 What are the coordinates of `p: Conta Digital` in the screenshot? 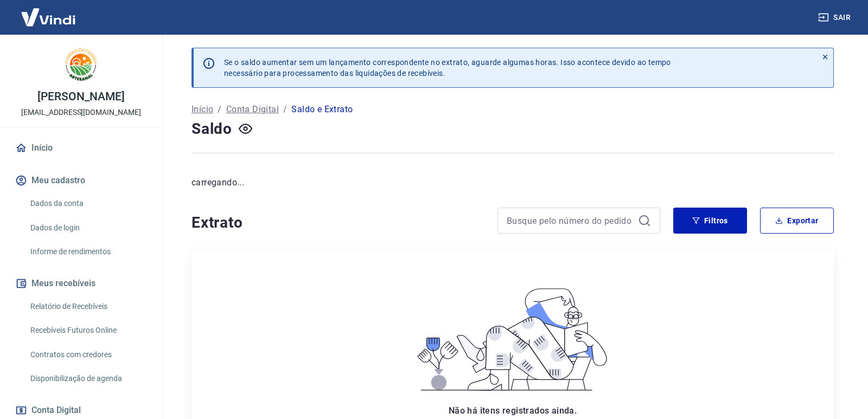 It's located at (252, 110).